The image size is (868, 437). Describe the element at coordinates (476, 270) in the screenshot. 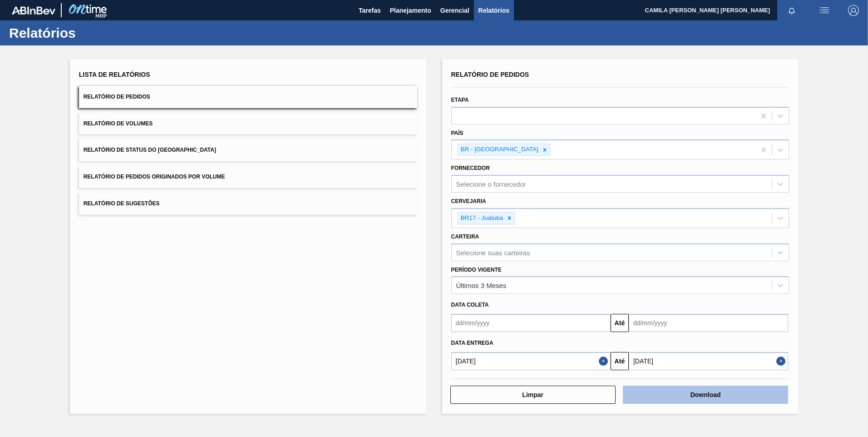

I see `label: Período Vigente` at that location.